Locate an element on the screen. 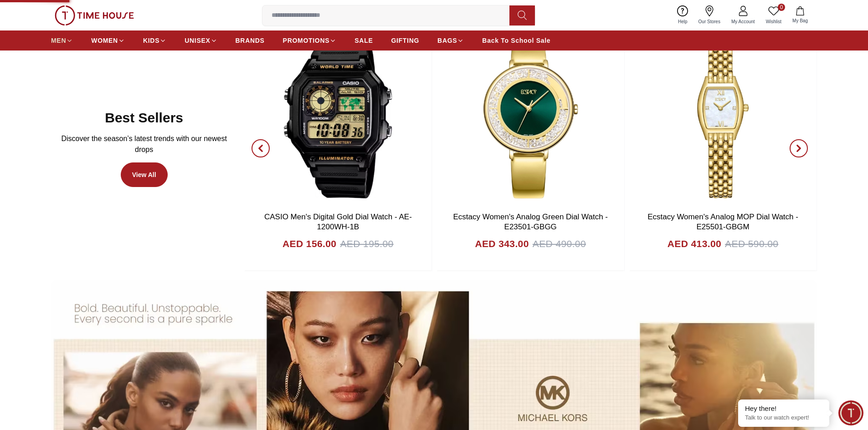 The height and width of the screenshot is (430, 868). span: My Bag is located at coordinates (800, 21).